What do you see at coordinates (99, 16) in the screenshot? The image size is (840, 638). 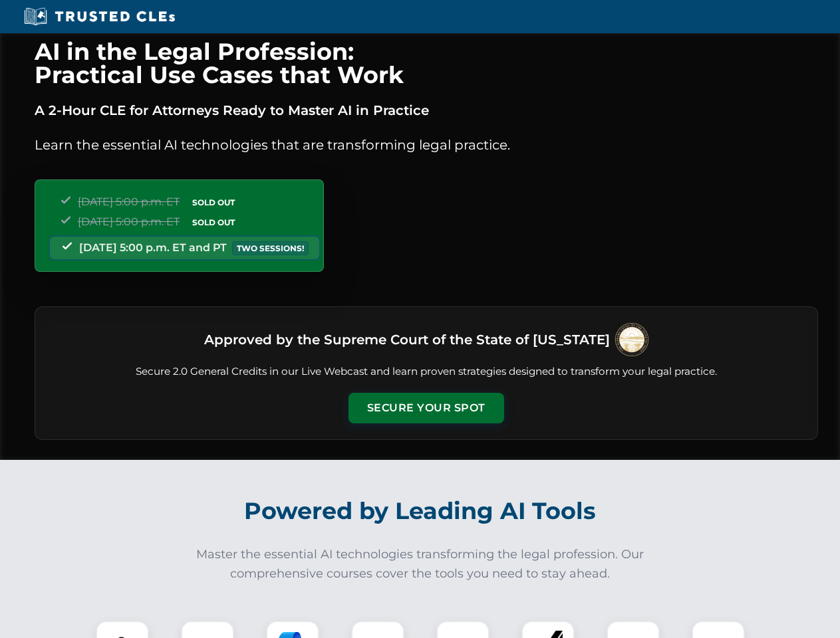 I see `img: Trusted CLEs` at bounding box center [99, 16].